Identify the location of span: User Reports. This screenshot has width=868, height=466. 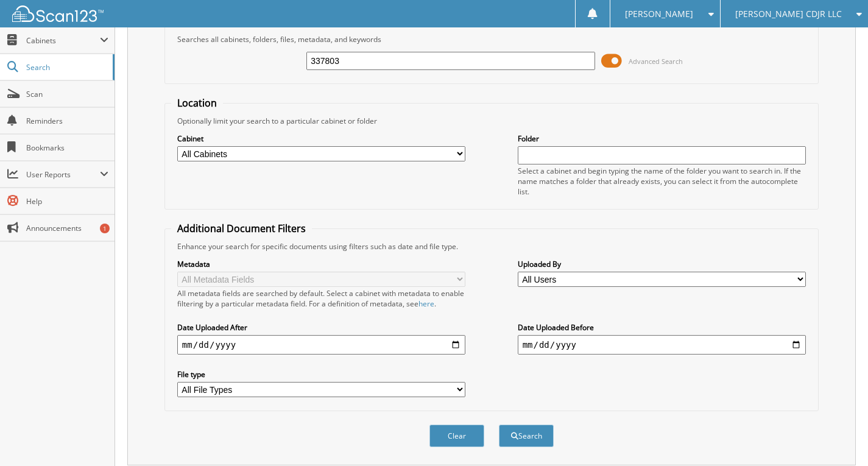
(62, 174).